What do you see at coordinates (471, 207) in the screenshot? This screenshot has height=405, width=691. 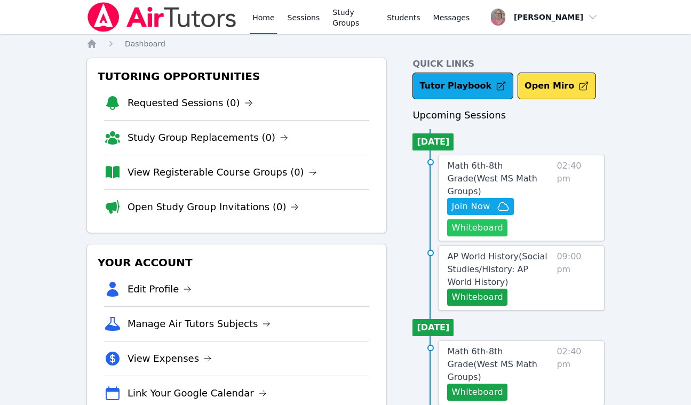 I see `span: Join Now` at bounding box center [471, 207].